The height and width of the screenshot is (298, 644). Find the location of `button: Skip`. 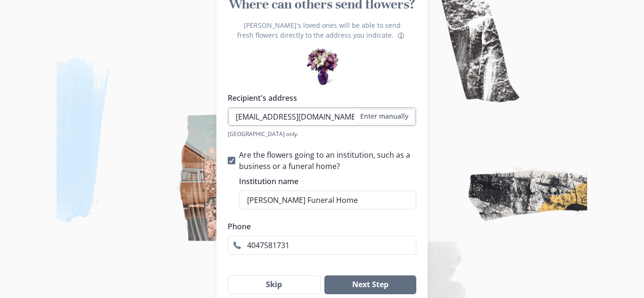

button: Skip is located at coordinates (274, 285).